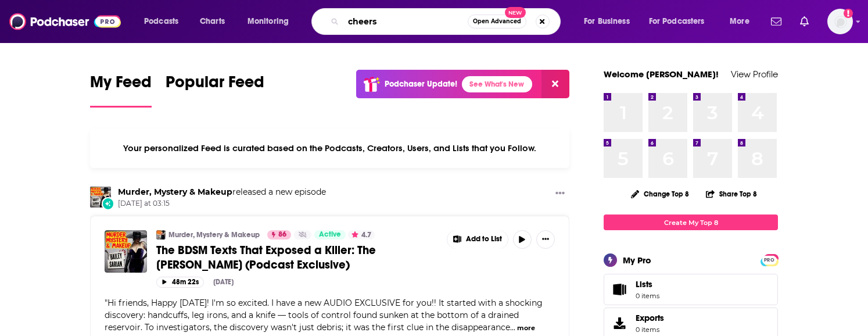  Describe the element at coordinates (691, 222) in the screenshot. I see `a: Create My Top 8` at that location.